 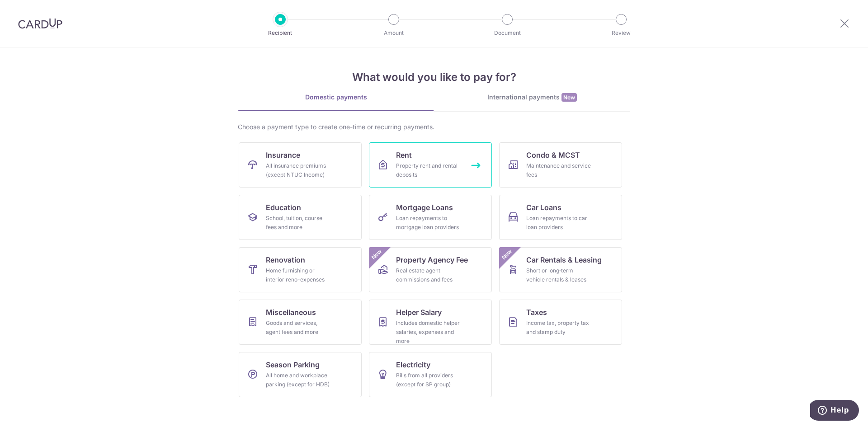 What do you see at coordinates (561, 218) in the screenshot?
I see `a: Car LoansLoan repayments to car loan providers` at bounding box center [561, 218].